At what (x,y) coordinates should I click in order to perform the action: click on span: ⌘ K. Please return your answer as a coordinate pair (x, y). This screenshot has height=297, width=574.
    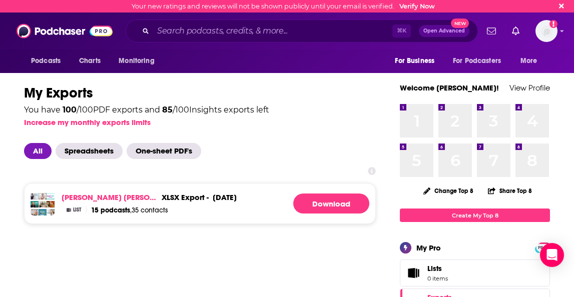
    Looking at the image, I should click on (401, 31).